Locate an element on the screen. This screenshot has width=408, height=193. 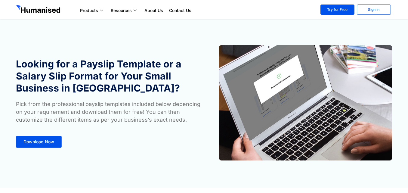
a: Resources is located at coordinates (125, 11).